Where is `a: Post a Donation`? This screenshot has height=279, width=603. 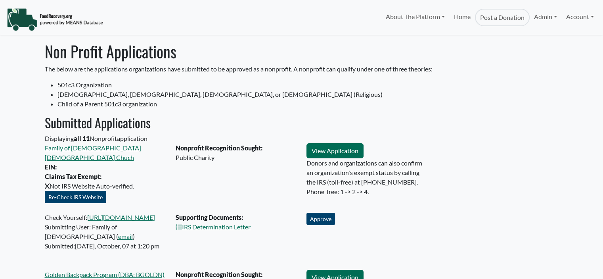 a: Post a Donation is located at coordinates (502, 17).